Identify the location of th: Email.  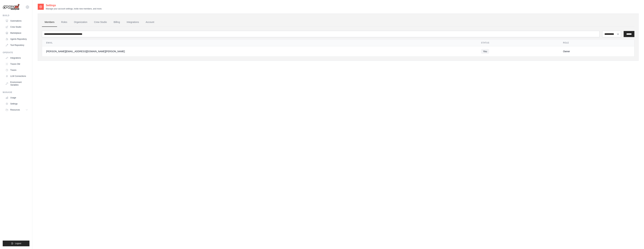
(259, 43).